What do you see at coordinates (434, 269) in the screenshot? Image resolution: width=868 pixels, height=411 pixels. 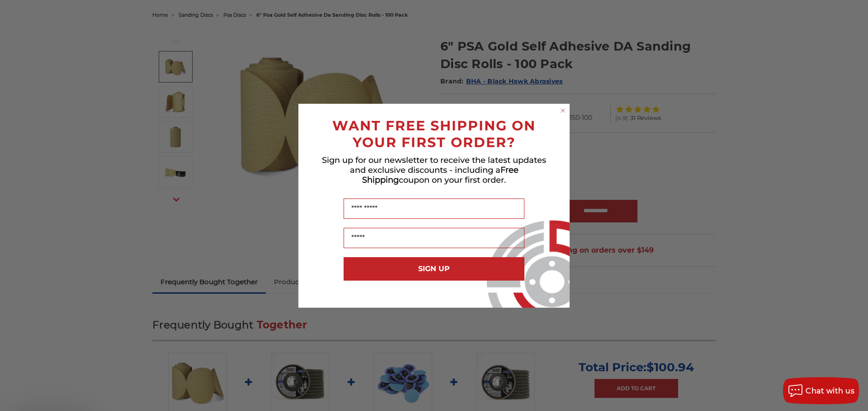 I see `button: SIGN UP` at bounding box center [434, 269].